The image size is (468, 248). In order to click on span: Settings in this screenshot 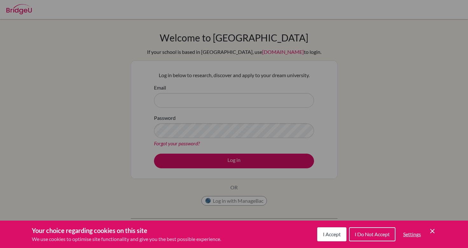, I will do `click(412, 234)`.